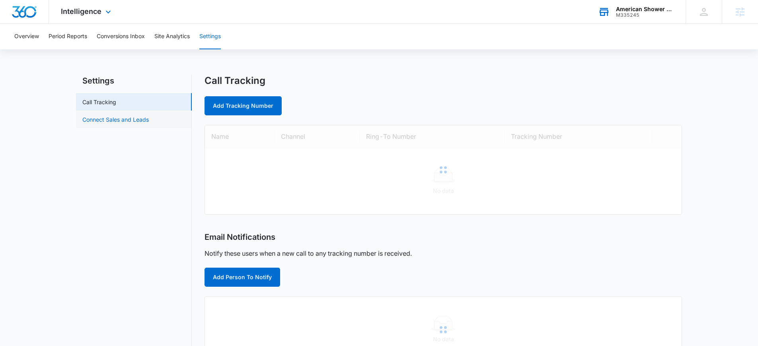 The height and width of the screenshot is (346, 758). What do you see at coordinates (235, 81) in the screenshot?
I see `h1: Call Tracking` at bounding box center [235, 81].